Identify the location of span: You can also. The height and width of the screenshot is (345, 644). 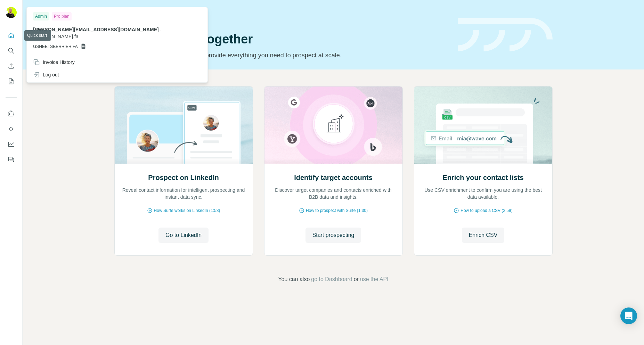
(294, 280).